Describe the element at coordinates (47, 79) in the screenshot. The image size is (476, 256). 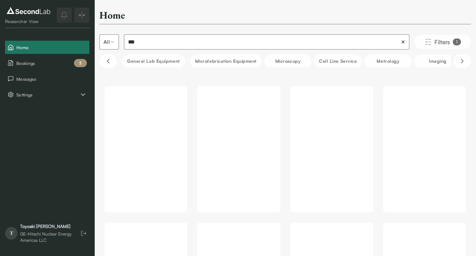
I see `a: Messages` at that location.